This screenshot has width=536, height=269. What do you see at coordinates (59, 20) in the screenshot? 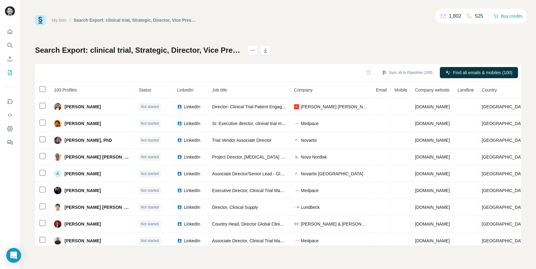
I see `a: My lists` at bounding box center [59, 20].